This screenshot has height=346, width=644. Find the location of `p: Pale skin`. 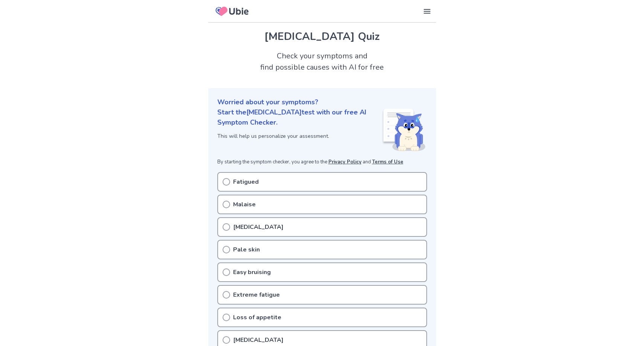

p: Pale skin is located at coordinates (246, 250).